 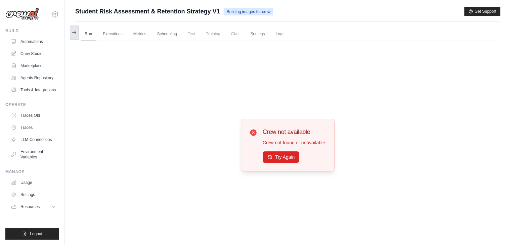 What do you see at coordinates (295, 143) in the screenshot?
I see `p: Crew not found or unavailable.` at bounding box center [295, 143].